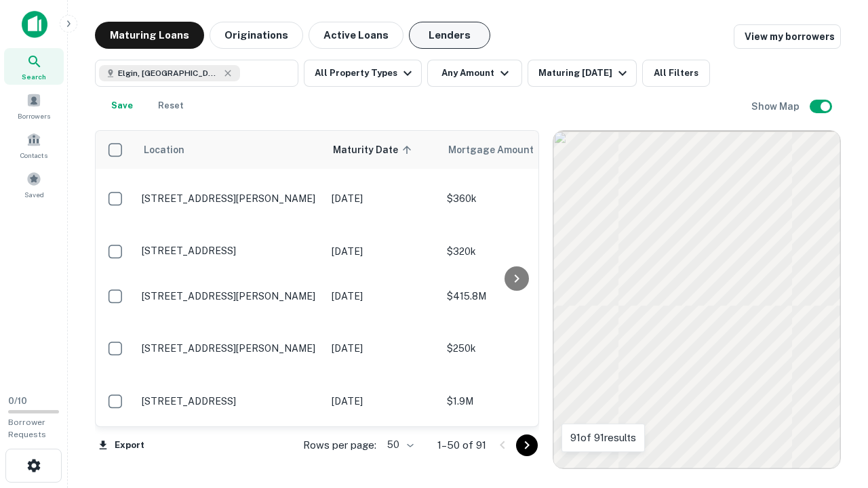 This screenshot has width=868, height=488. Describe the element at coordinates (34, 185) in the screenshot. I see `div: Saved` at that location.